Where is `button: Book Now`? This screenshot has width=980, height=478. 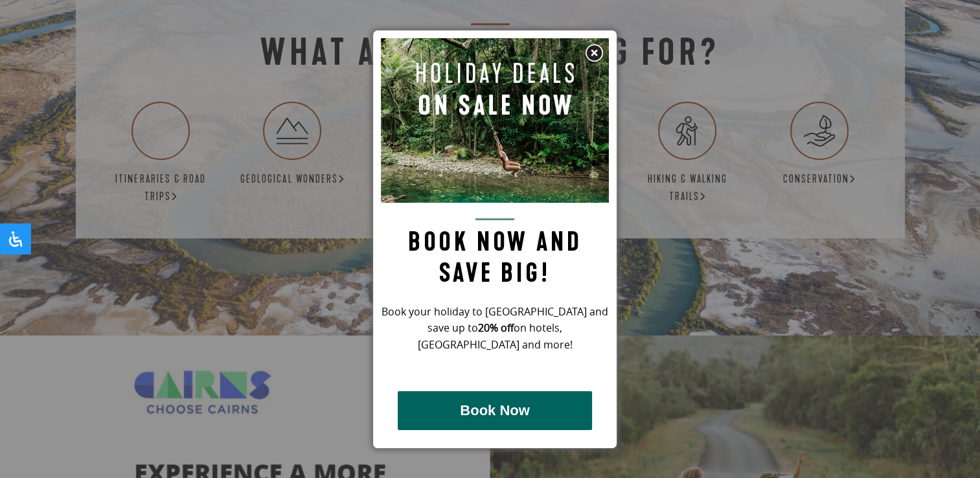 button: Book Now is located at coordinates (495, 411).